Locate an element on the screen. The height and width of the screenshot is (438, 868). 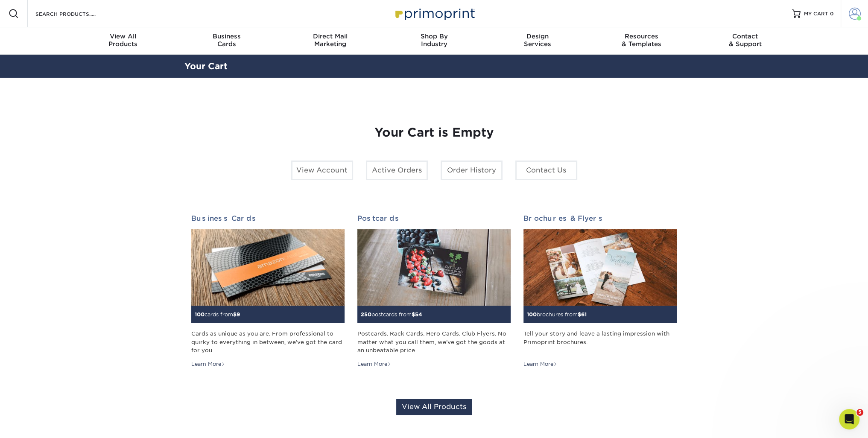
span: Resources is located at coordinates (642, 36).